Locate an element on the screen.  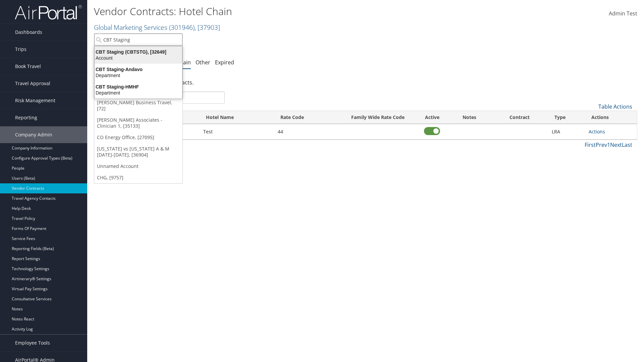
span: Travel Approval is located at coordinates (33, 83).